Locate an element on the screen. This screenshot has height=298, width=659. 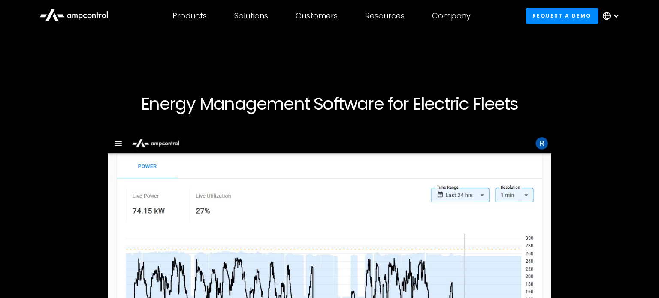
h1: Energy Management Software for Electric Fleets is located at coordinates (329, 104).